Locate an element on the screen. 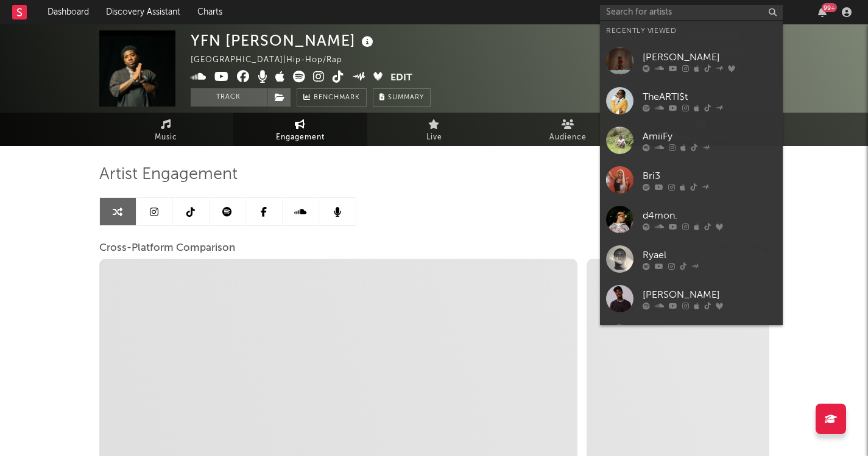  span: Audience is located at coordinates (567, 137).